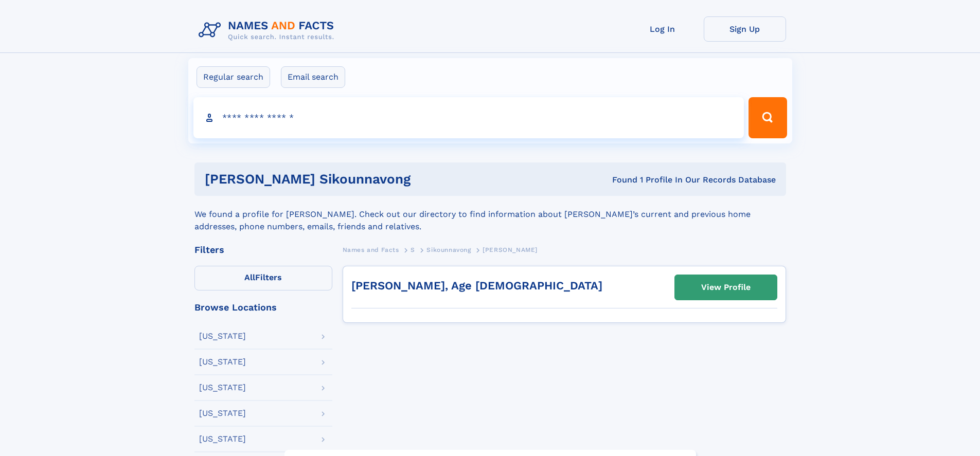 Image resolution: width=980 pixels, height=456 pixels. What do you see at coordinates (412, 250) in the screenshot?
I see `a: S` at bounding box center [412, 250].